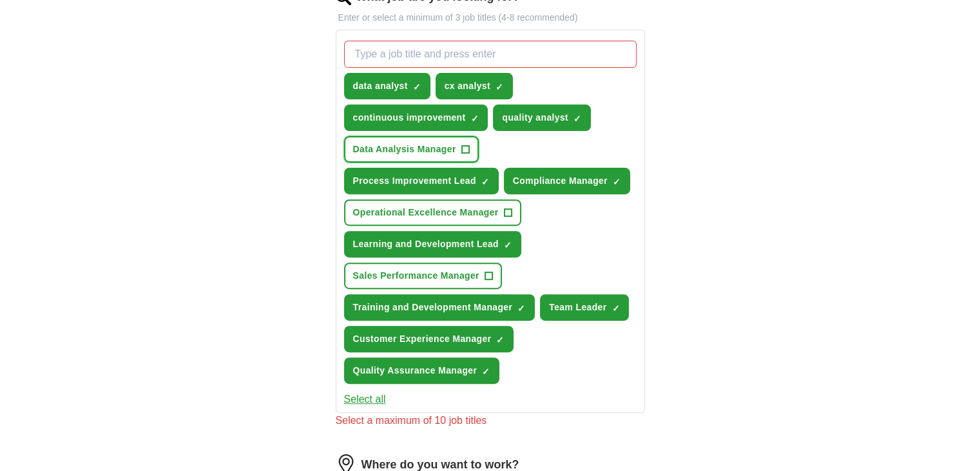 The width and height of the screenshot is (980, 471). What do you see at coordinates (422, 339) in the screenshot?
I see `span: Customer Experience Manager` at bounding box center [422, 339].